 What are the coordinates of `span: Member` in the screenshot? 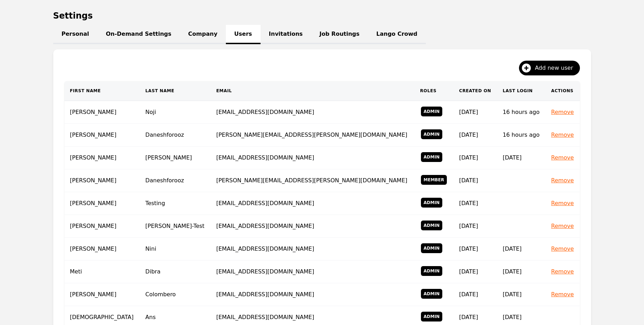 It's located at (434, 180).